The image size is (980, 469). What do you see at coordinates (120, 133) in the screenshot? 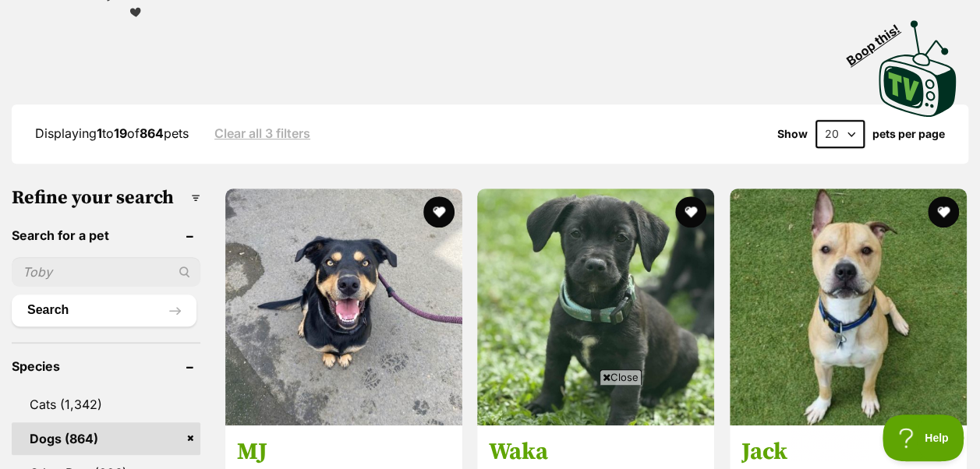
I see `strong: 19` at bounding box center [120, 133].